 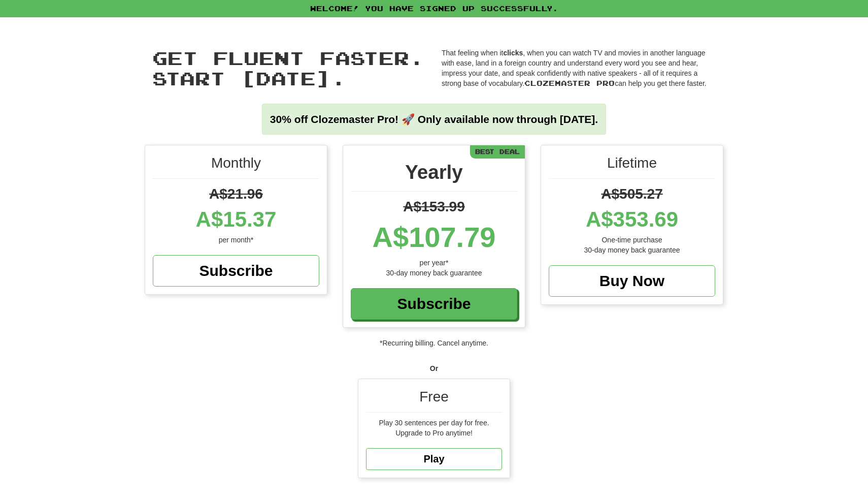 I want to click on div: Free, so click(x=434, y=400).